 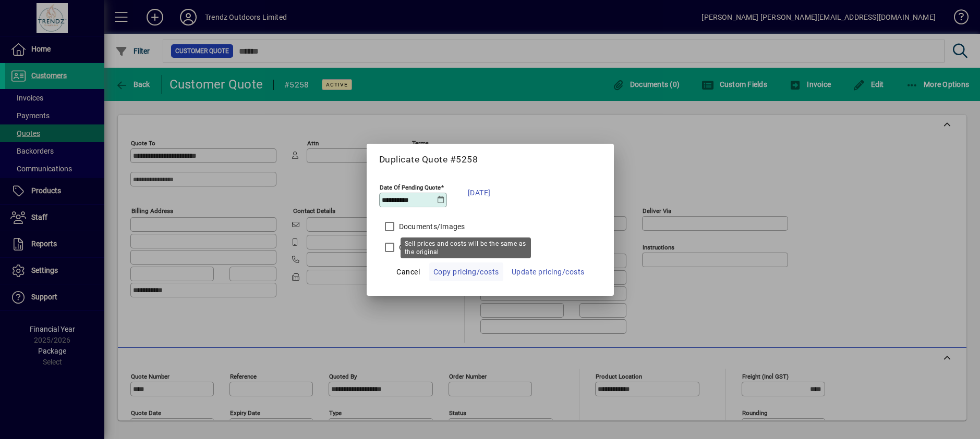 I want to click on span: Update pricing/costs, so click(x=548, y=272).